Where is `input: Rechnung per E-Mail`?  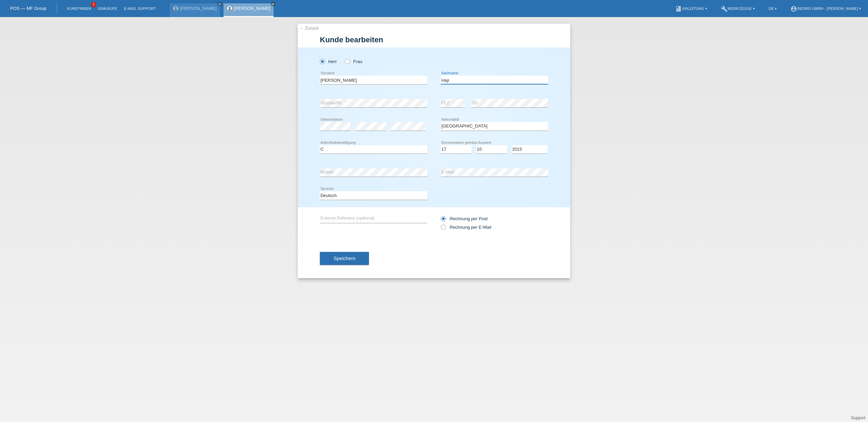
input: Rechnung per E-Mail is located at coordinates (443, 228).